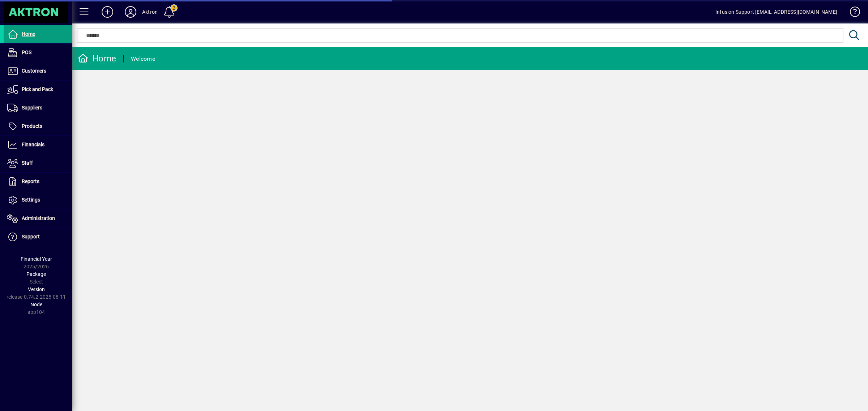 This screenshot has height=411, width=868. What do you see at coordinates (33, 145) in the screenshot?
I see `span: Financials` at bounding box center [33, 145].